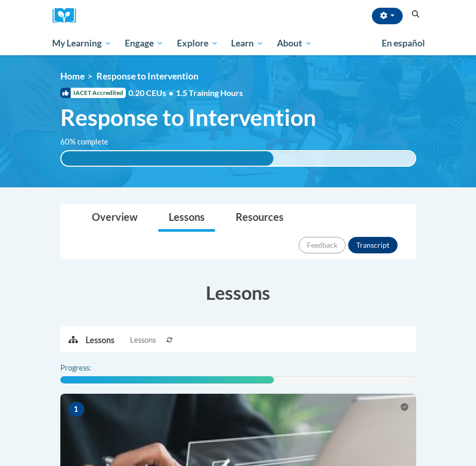  I want to click on a: Home, so click(72, 76).